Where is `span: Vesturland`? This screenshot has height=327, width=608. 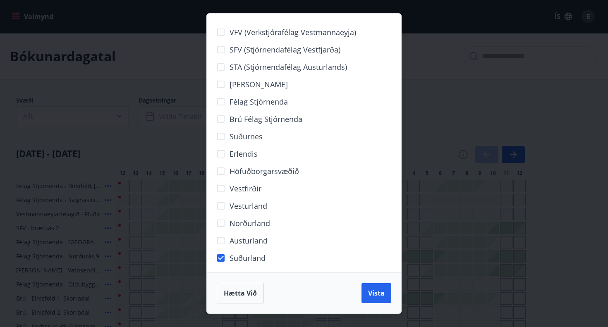
span: Vesturland is located at coordinates (248, 206).